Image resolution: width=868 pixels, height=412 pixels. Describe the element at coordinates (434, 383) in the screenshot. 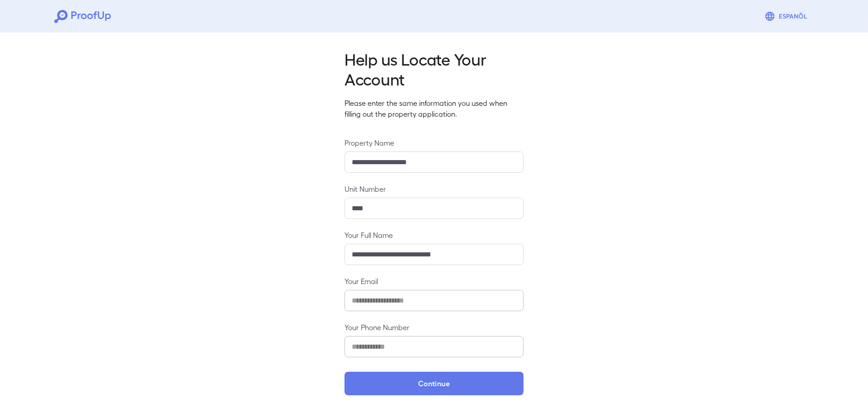

I see `button: Continue` at that location.